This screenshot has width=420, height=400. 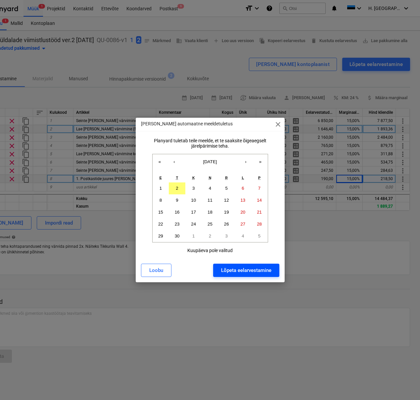 What do you see at coordinates (194, 200) in the screenshot?
I see `button: 10. september 2025` at bounding box center [194, 200].